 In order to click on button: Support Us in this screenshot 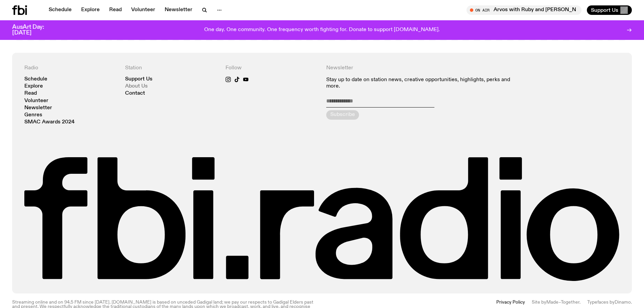, I will do `click(609, 10)`.